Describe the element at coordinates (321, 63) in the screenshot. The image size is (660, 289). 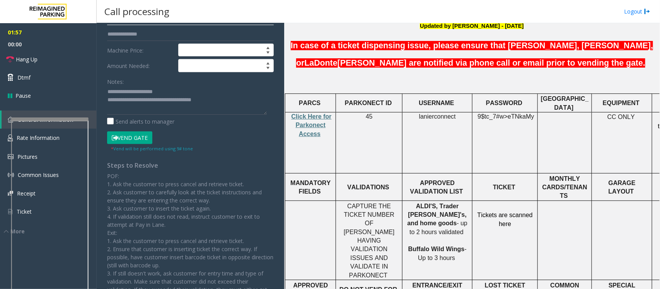
I see `span: LaDonte` at that location.